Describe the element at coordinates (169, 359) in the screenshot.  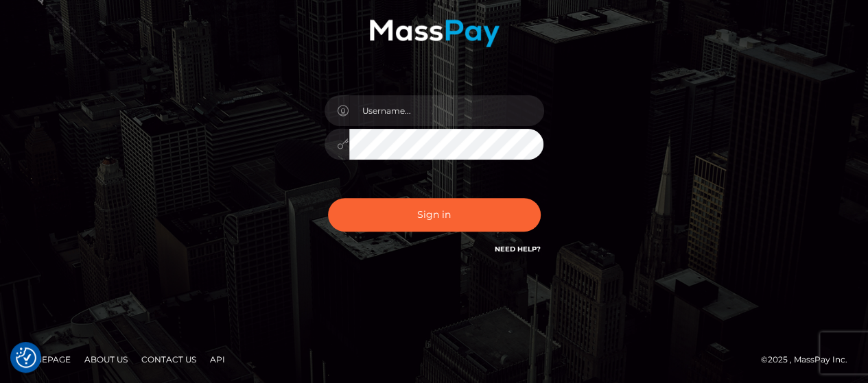
I see `a: Contact Us` at that location.